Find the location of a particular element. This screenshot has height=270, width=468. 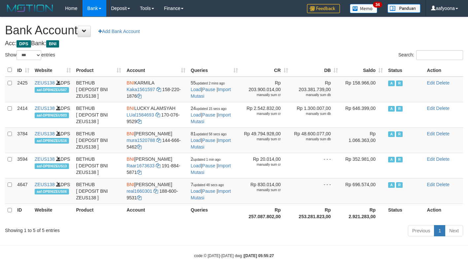

h1: Bank Account is located at coordinates (234, 30).